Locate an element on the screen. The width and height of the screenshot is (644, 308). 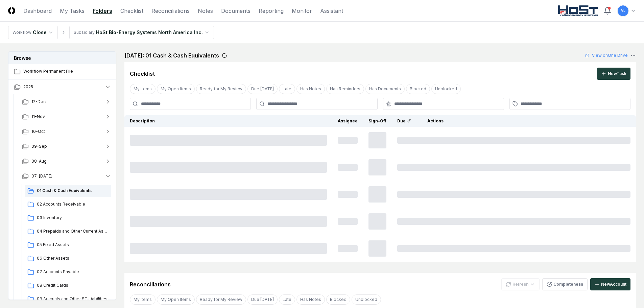
a: Documents is located at coordinates (236, 11).